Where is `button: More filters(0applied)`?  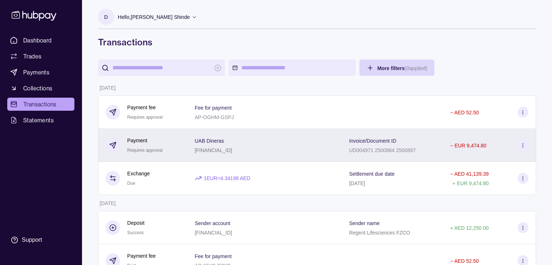
button: More filters(0applied) is located at coordinates (397, 68).